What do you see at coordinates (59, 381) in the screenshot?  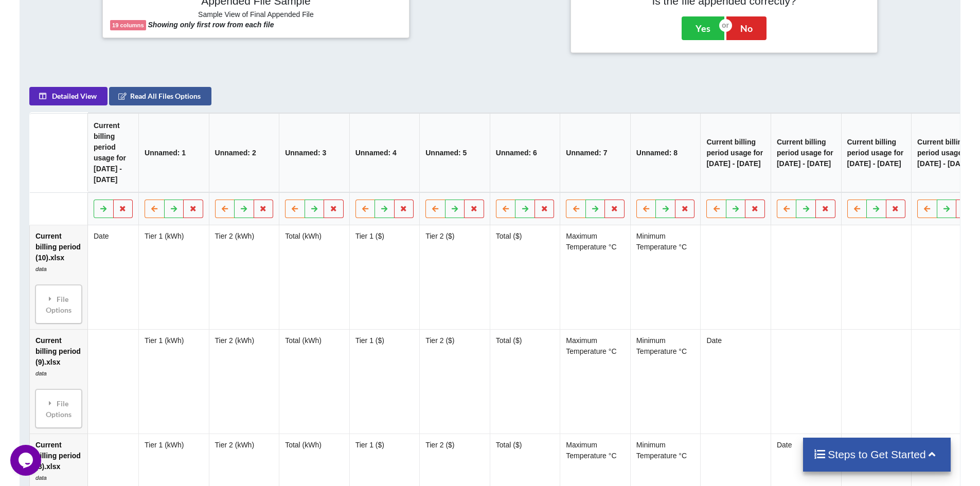 I see `td: Current billing period (9).xlsx` at bounding box center [59, 381].